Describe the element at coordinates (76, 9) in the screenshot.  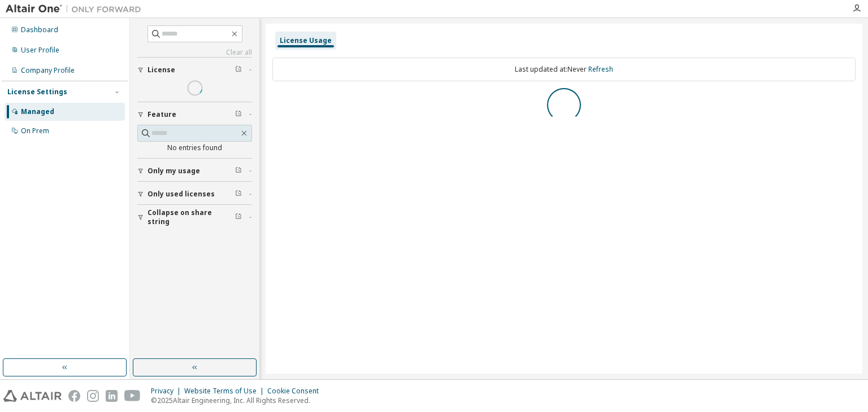
I see `img: Altair One` at that location.